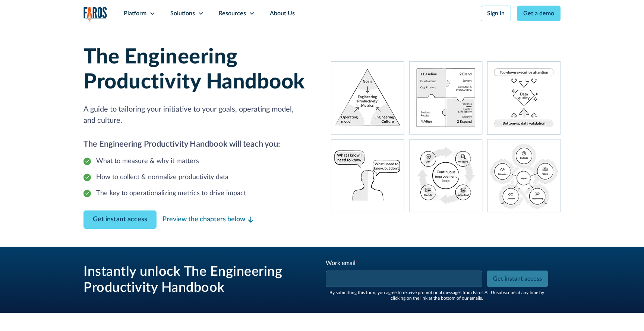 The height and width of the screenshot is (331, 644). I want to click on p: A guide to tailoring your initiative to your goals, operating model, and culture., so click(198, 115).